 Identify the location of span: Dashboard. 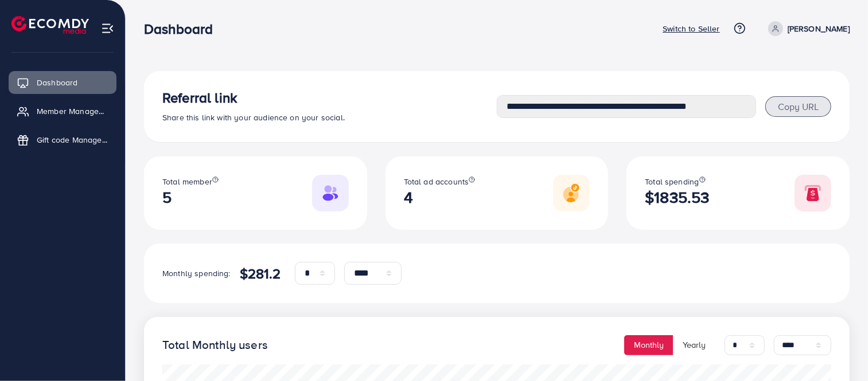
(57, 82).